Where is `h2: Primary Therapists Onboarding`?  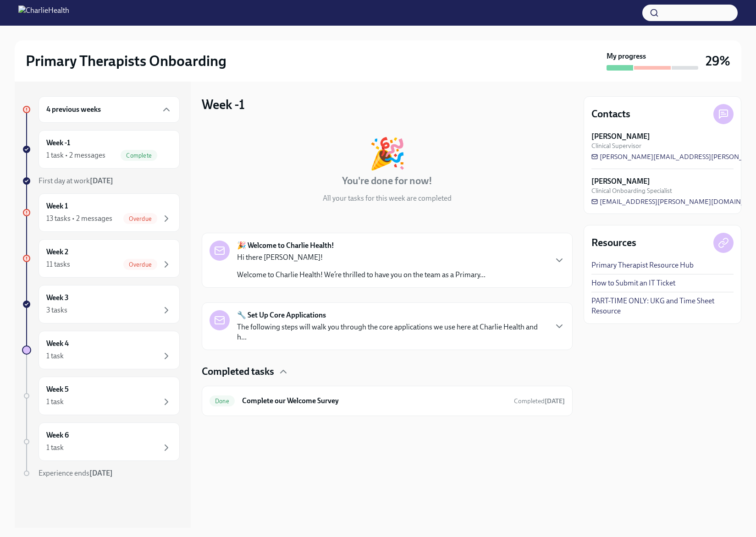 h2: Primary Therapists Onboarding is located at coordinates (126, 61).